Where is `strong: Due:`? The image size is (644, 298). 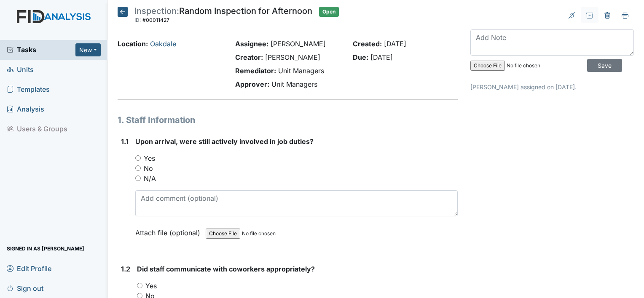 strong: Due: is located at coordinates (360, 57).